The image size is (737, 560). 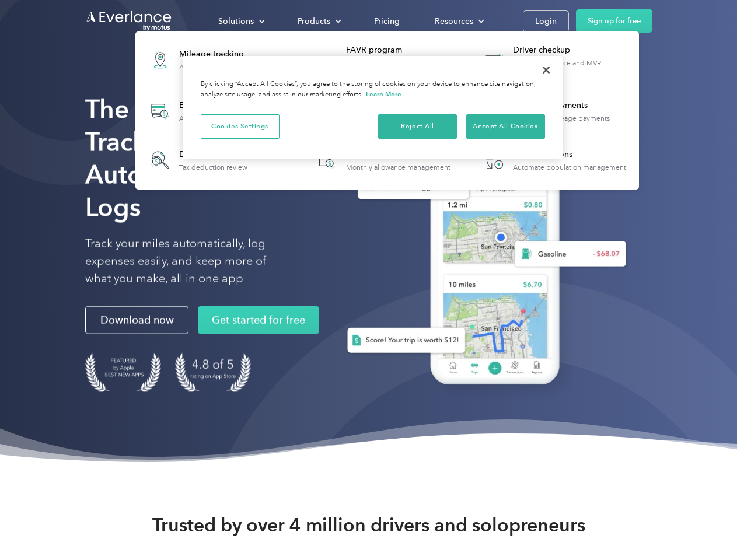 What do you see at coordinates (387, 110) in the screenshot?
I see `nav: Products` at bounding box center [387, 110].